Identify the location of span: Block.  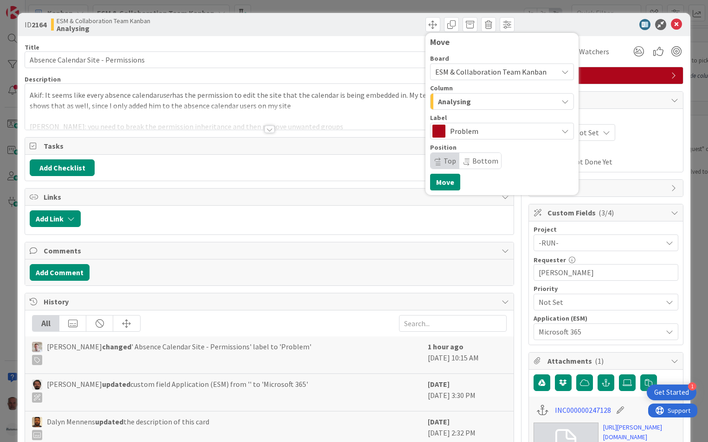
(607, 188).